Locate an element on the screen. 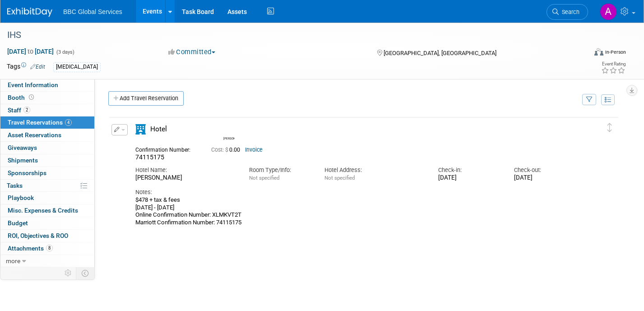 The height and width of the screenshot is (311, 644). a: Budget is located at coordinates (47, 223).